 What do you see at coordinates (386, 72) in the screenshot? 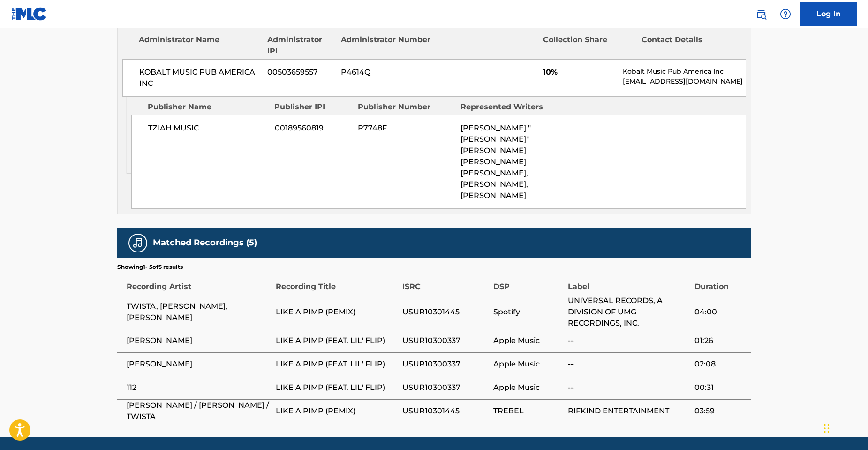
I see `span: P4614Q` at bounding box center [386, 72].